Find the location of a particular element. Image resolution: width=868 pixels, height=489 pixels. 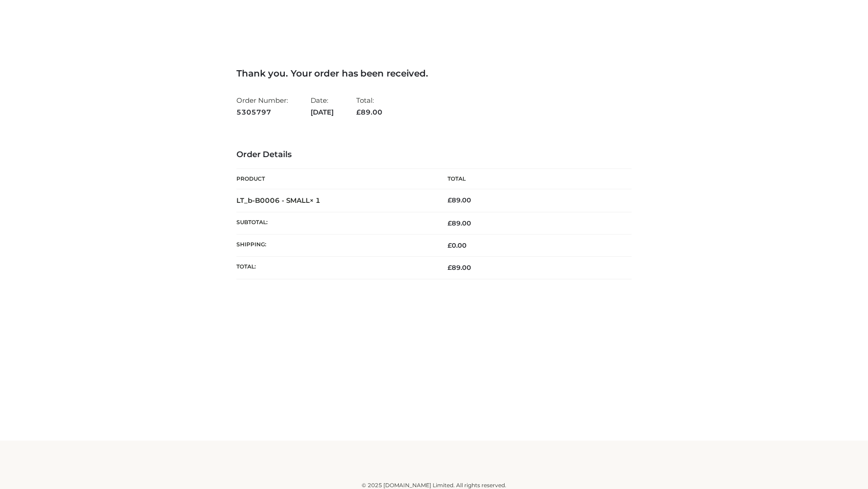

h3: Order Details is located at coordinates (434, 155).